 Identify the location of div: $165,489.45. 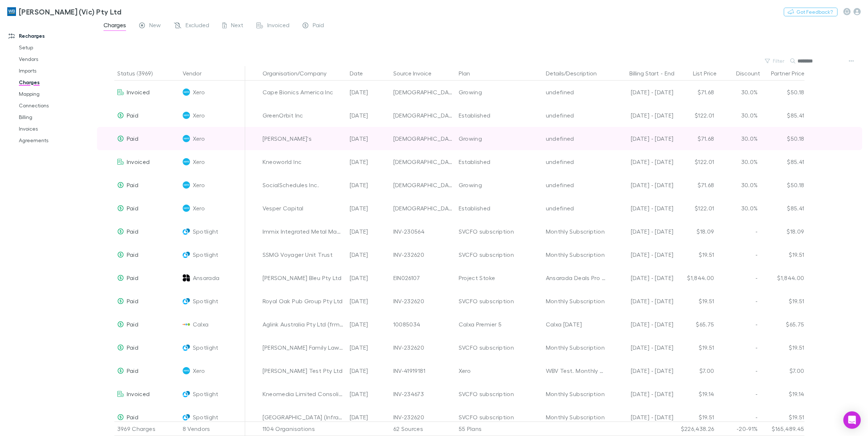
(783, 429).